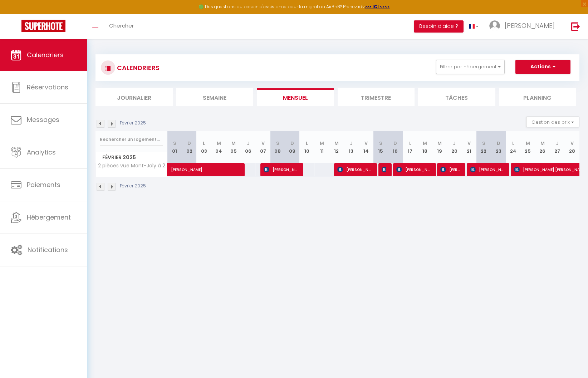 This screenshot has height=378, width=588. I want to click on h3: CALENDRIERS, so click(138, 68).